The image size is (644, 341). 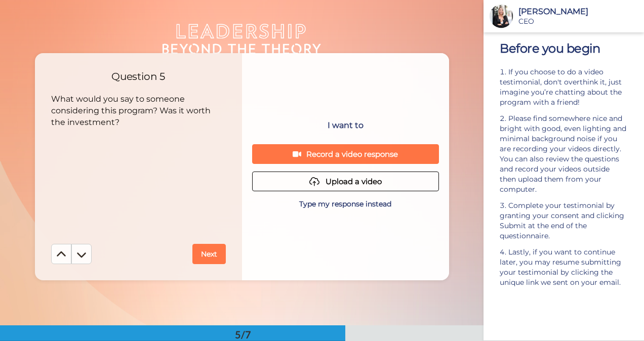 I want to click on span: If you choose to do a video testimonial, don't overthink it, just imagine you’re chatting about t..., so click(x=562, y=87).